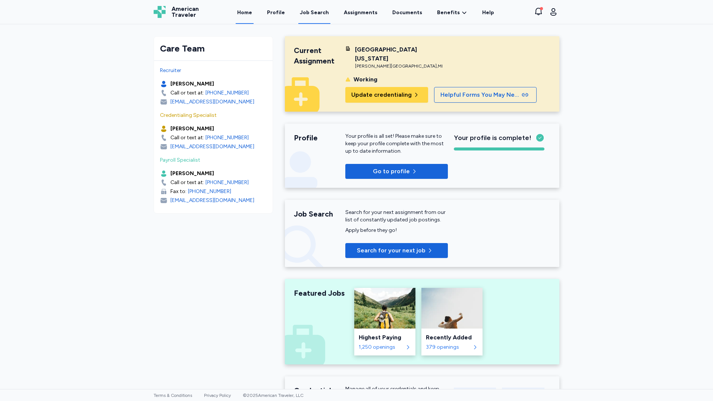 The width and height of the screenshot is (713, 401). Describe the element at coordinates (217, 395) in the screenshot. I see `a: Privacy Policy` at that location.